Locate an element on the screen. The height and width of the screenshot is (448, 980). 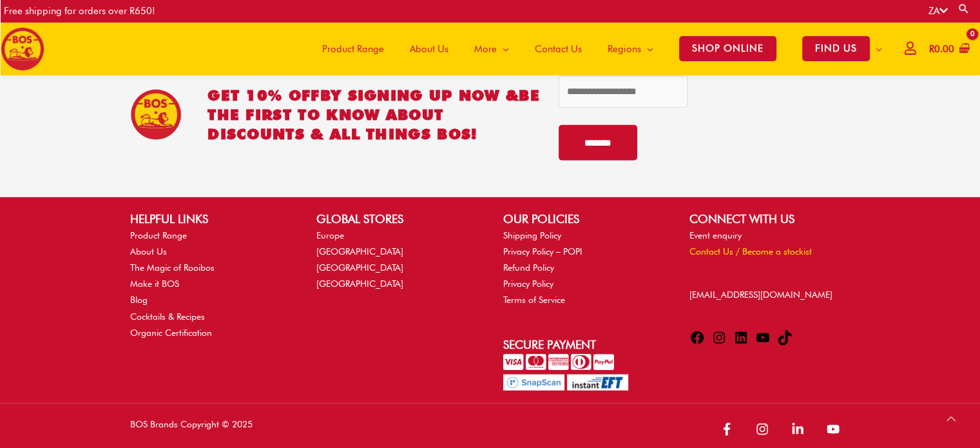
a: View Shopping Cart, empty is located at coordinates (948, 49).